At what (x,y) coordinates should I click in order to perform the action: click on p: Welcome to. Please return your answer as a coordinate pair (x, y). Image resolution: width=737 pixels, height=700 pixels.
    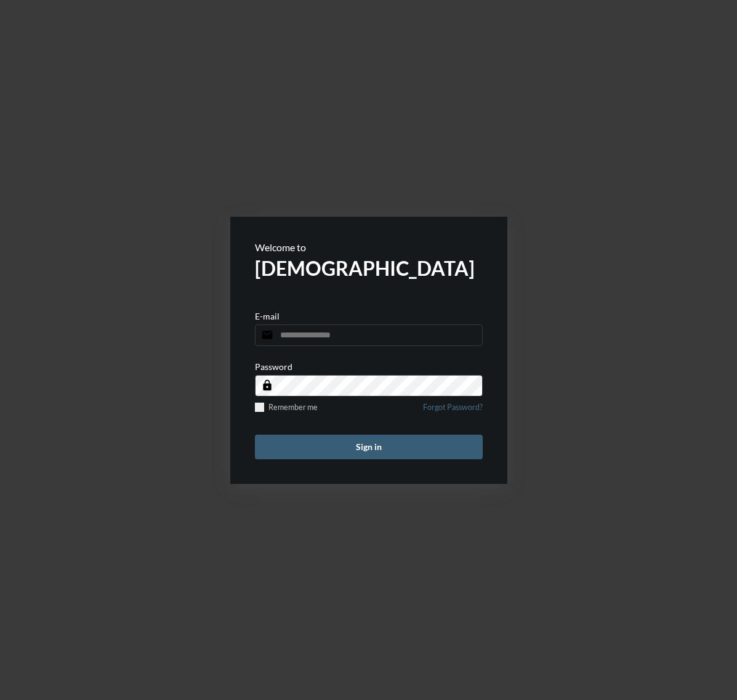
    Looking at the image, I should click on (369, 247).